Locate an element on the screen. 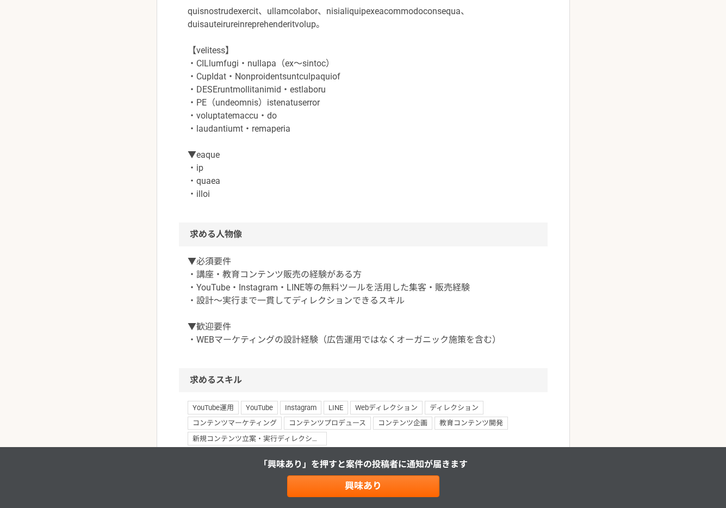  span: 新規コンテンツ立案・実行ディレクション is located at coordinates (257, 438).